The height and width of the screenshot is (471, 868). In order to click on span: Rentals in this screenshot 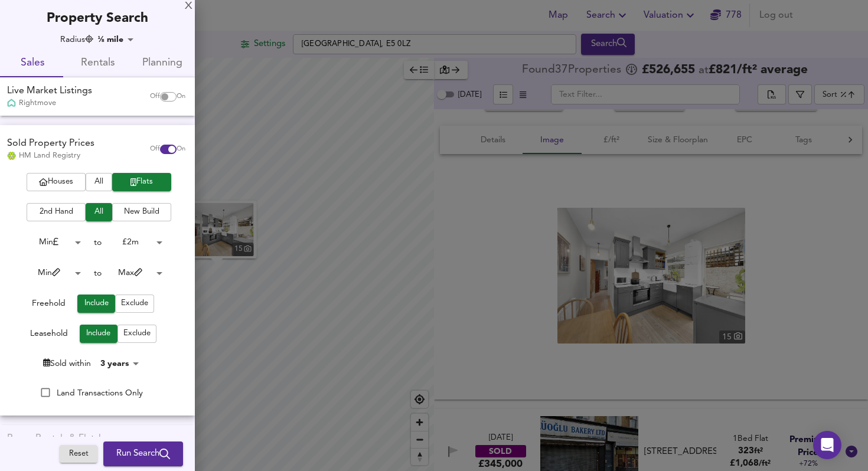, I will do `click(97, 63)`.